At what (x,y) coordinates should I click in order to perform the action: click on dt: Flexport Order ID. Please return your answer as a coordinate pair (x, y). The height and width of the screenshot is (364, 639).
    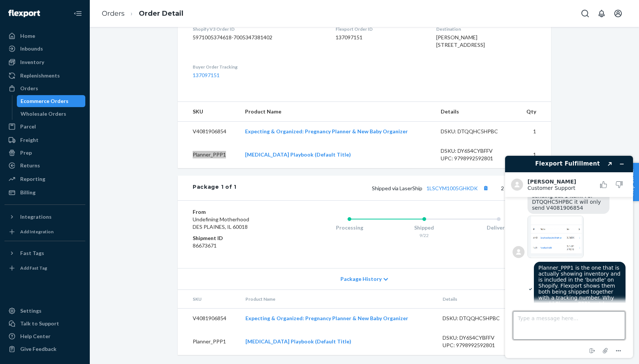
    Looking at the image, I should click on (380, 29).